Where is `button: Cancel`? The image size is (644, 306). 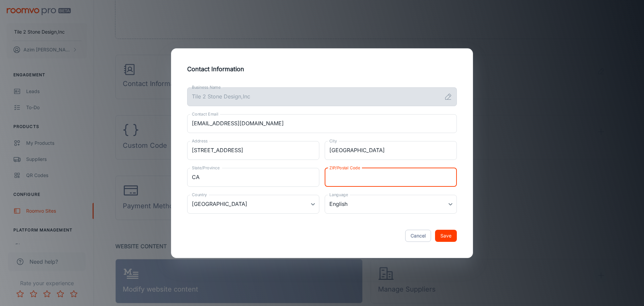 button: Cancel is located at coordinates (418, 236).